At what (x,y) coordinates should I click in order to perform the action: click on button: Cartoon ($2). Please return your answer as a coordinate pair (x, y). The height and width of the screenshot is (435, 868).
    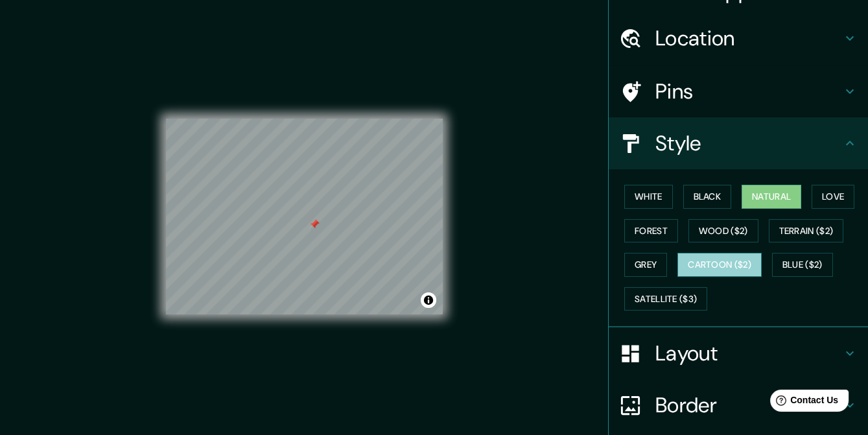
    Looking at the image, I should click on (720, 264).